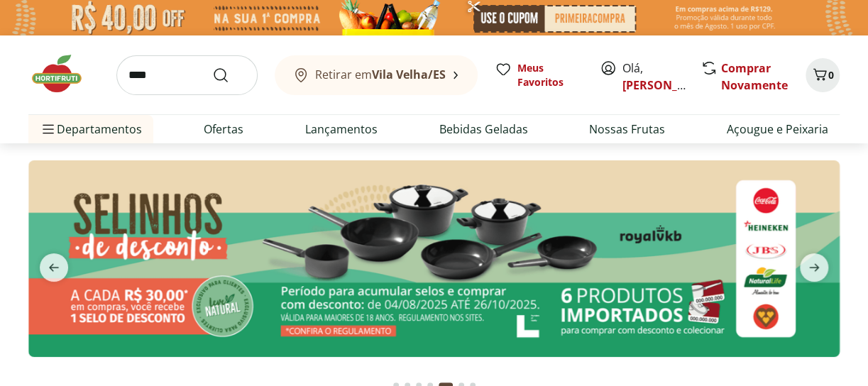 The image size is (868, 386). I want to click on button: Carrinho, so click(822, 76).